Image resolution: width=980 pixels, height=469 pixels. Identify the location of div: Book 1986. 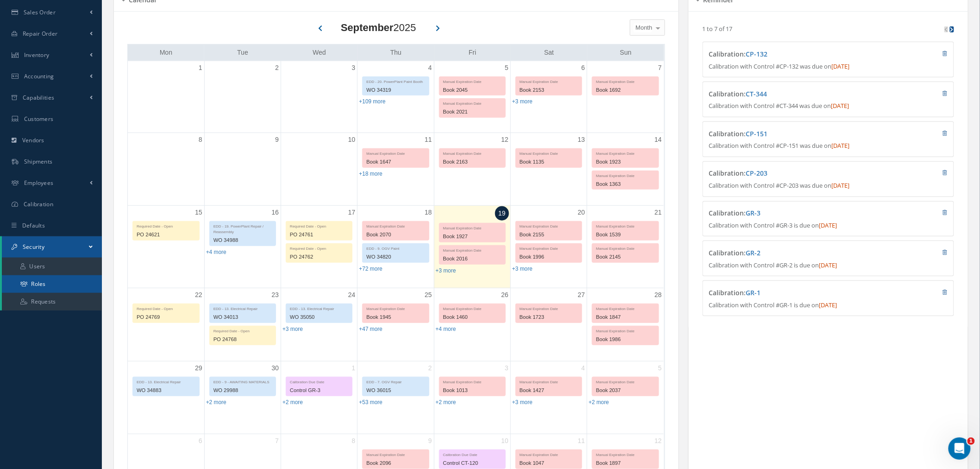
(626, 339).